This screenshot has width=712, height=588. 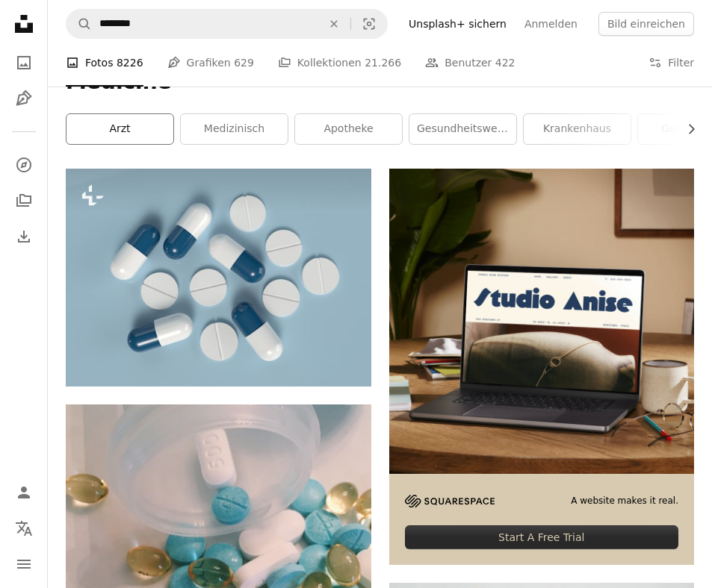 What do you see at coordinates (24, 99) in the screenshot?
I see `a: Grafiken` at bounding box center [24, 99].